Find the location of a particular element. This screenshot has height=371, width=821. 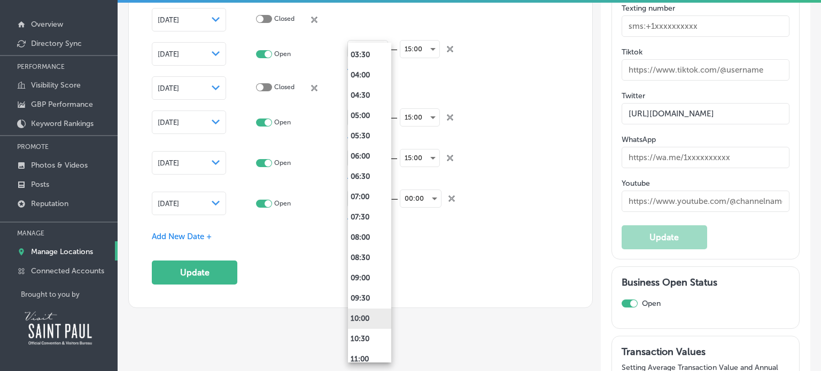

li: 08:30 is located at coordinates (369, 258).